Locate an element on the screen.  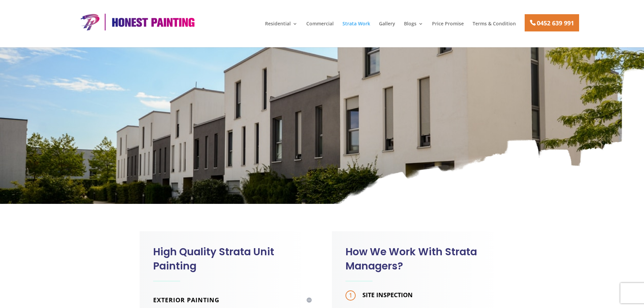
h4: Exterior Painting is located at coordinates (233, 300).